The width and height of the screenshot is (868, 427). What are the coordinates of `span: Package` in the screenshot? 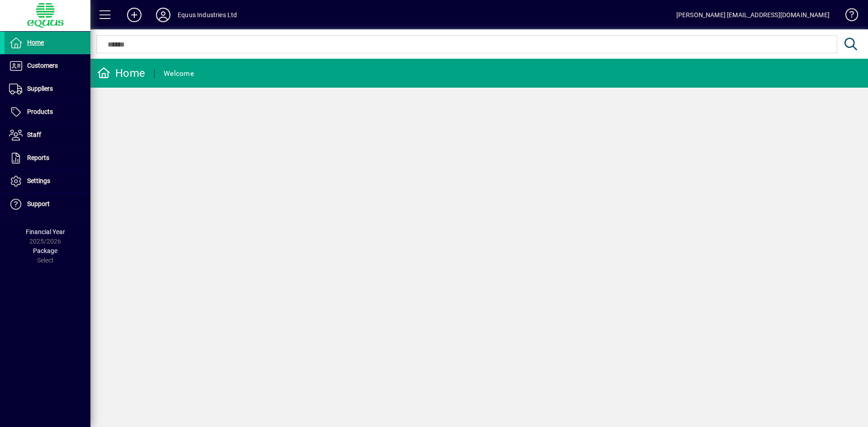 It's located at (45, 251).